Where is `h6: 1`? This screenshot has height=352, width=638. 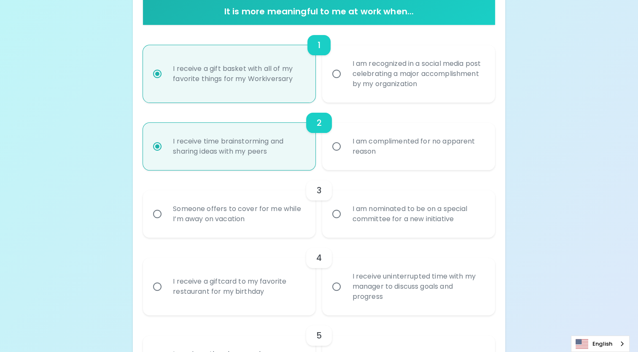
h6: 1 is located at coordinates (319, 45).